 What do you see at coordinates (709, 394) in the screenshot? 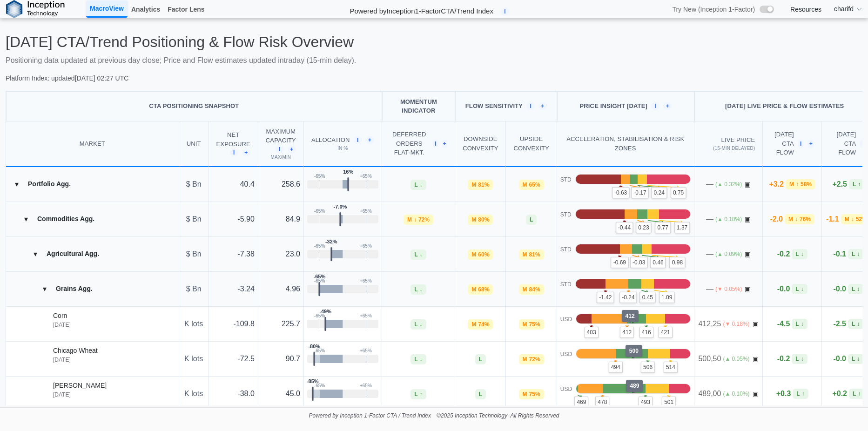
I see `p: 489,00` at bounding box center [709, 394].